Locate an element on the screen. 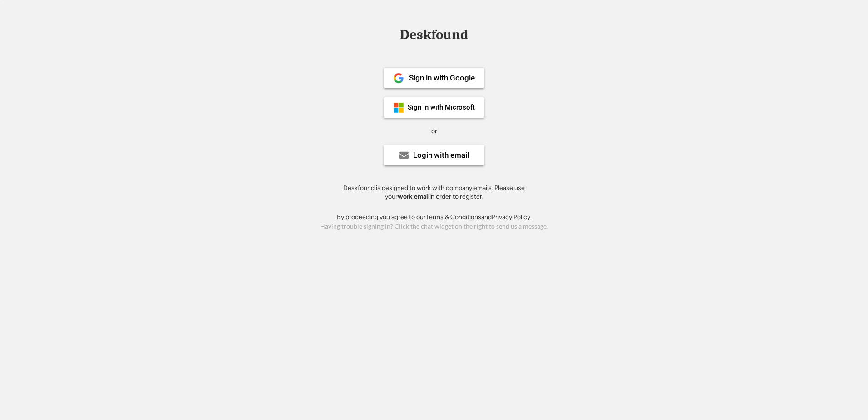  div: Deskfound is located at coordinates (434, 35).